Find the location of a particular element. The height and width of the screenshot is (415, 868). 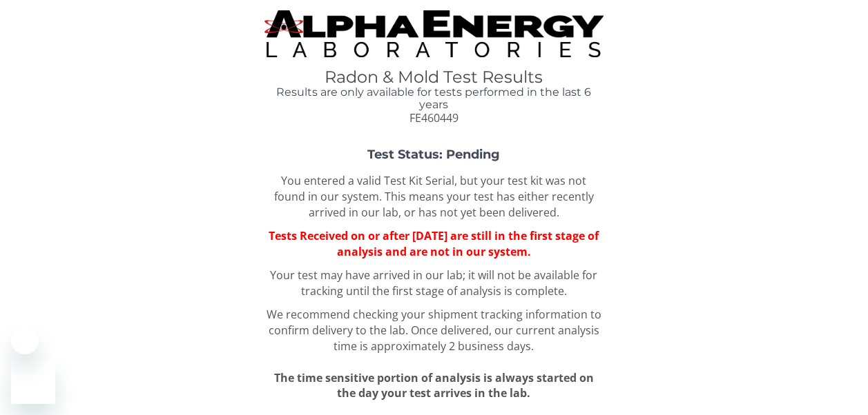

img: TightCrop.jpg is located at coordinates (434, 34).